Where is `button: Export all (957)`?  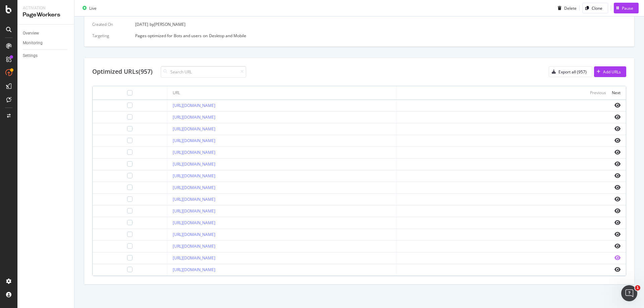 button: Export all (957) is located at coordinates (571, 72).